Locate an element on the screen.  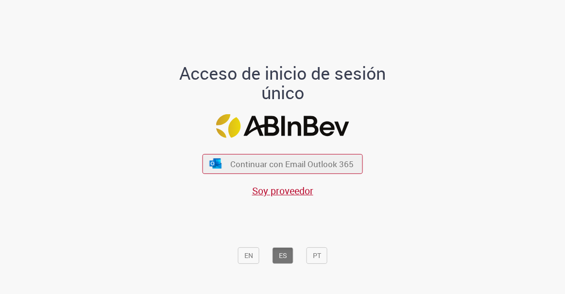
span: Continuar con Email Outlook 365 is located at coordinates (292, 164).